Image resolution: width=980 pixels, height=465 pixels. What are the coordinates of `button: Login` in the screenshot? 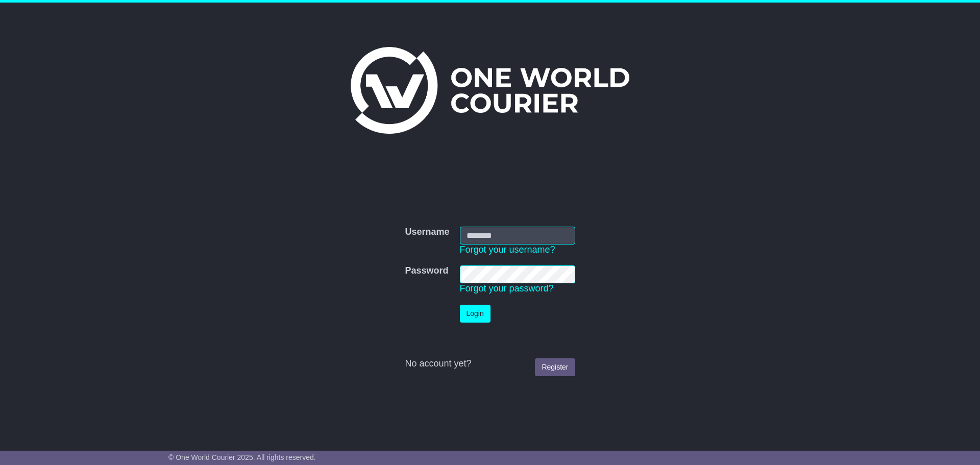 It's located at (475, 313).